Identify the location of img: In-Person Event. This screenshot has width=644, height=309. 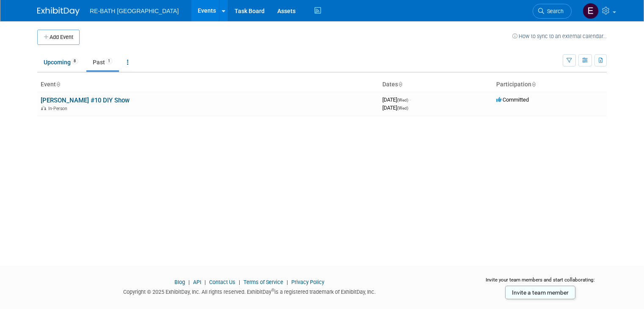
(44, 108).